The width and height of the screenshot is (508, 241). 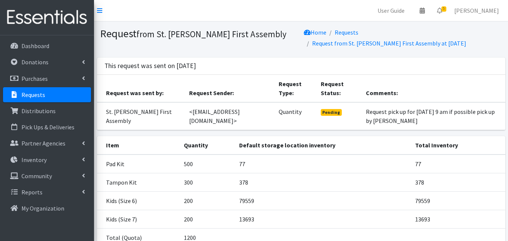 What do you see at coordinates (47, 127) in the screenshot?
I see `a: Pick Ups & Deliveries` at bounding box center [47, 127].